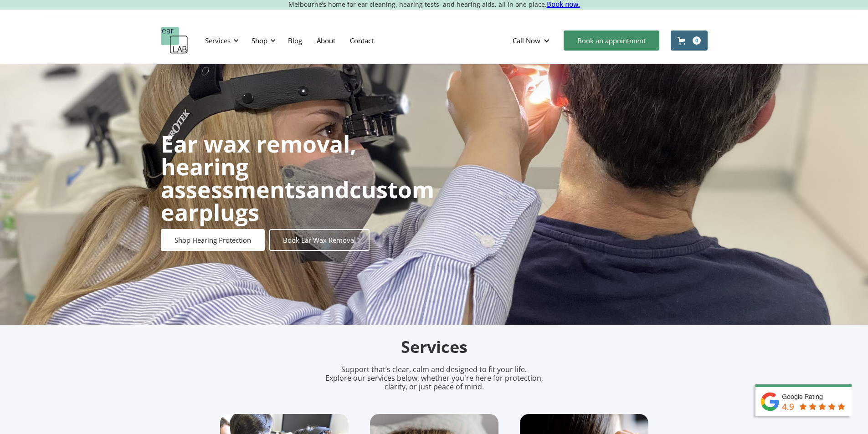 Image resolution: width=868 pixels, height=434 pixels. What do you see at coordinates (174, 40) in the screenshot?
I see `a: home` at bounding box center [174, 40].